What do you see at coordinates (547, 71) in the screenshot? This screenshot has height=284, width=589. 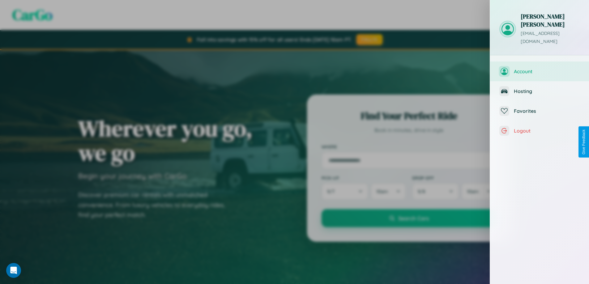 I see `span: Account` at bounding box center [547, 71].